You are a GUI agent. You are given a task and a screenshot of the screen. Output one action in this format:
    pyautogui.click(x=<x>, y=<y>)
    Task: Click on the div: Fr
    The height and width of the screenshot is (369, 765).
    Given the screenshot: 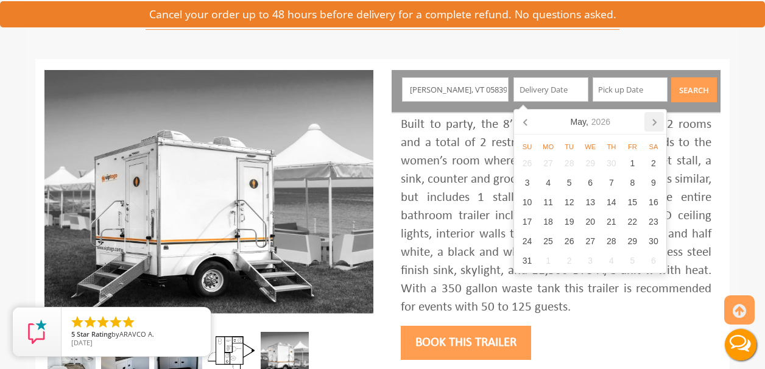 What is the action you would take?
    pyautogui.click(x=633, y=147)
    